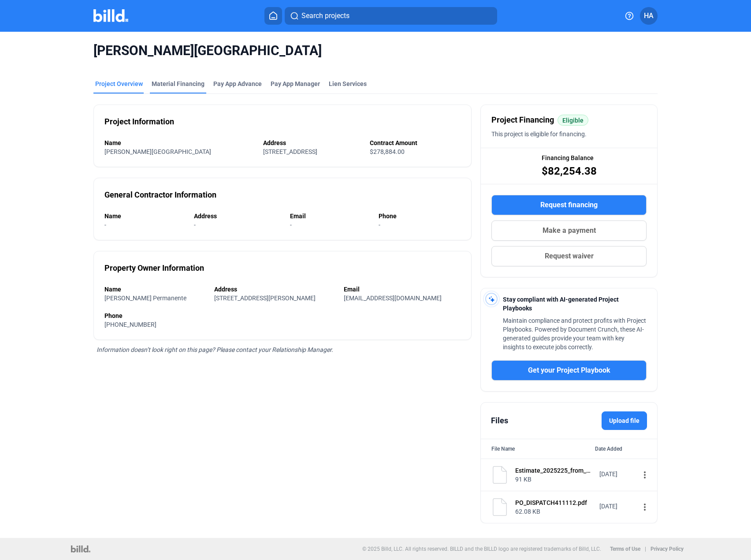 This screenshot has height=560, width=751. I want to click on img: logo, so click(81, 549).